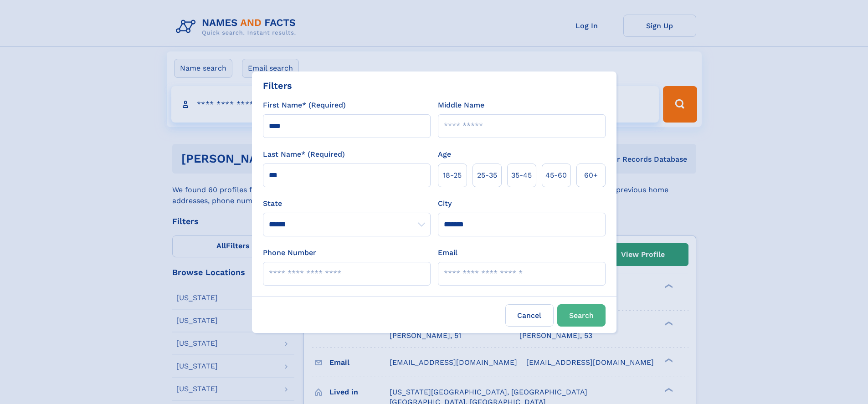 This screenshot has width=868, height=404. Describe the element at coordinates (487, 175) in the screenshot. I see `span: 25‑35` at that location.